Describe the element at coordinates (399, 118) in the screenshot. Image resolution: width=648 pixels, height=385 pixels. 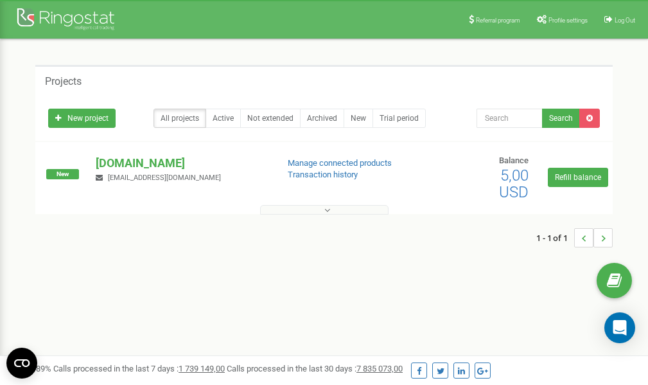
I see `a: Trial period` at that location.